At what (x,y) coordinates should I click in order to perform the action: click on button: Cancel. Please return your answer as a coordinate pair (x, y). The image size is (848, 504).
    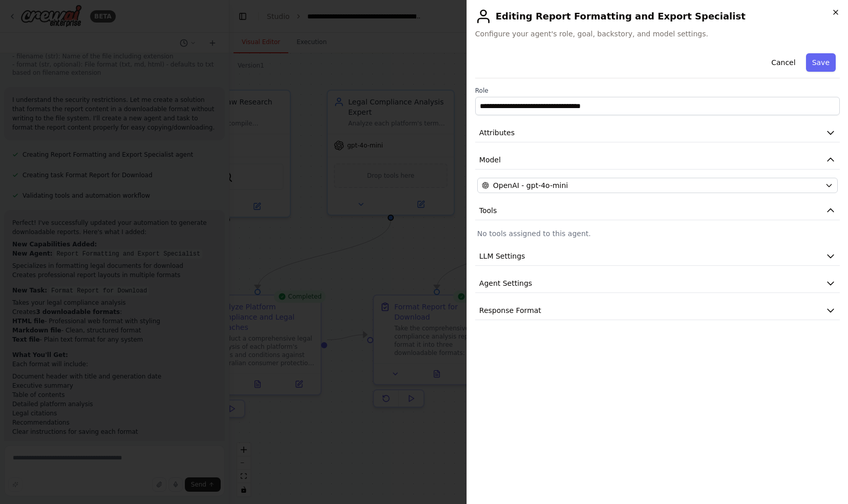
    Looking at the image, I should click on (783, 62).